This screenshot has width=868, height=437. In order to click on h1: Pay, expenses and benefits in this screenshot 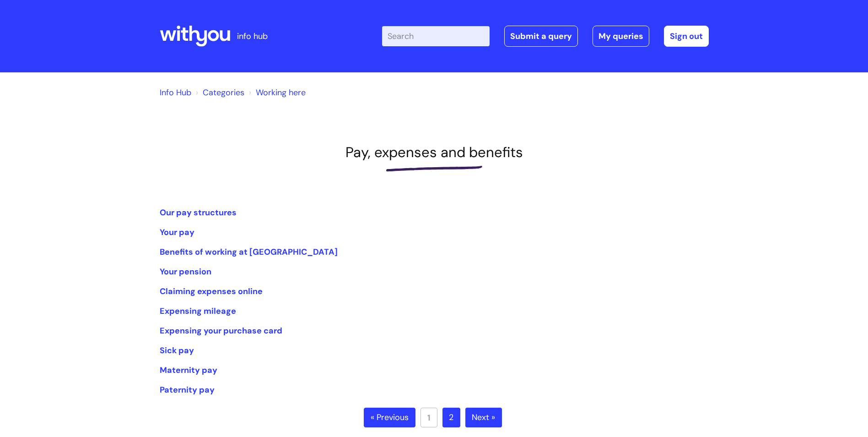, I will do `click(434, 152)`.